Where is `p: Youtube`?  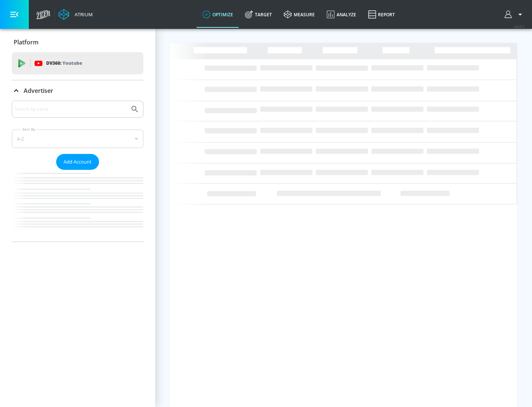 p: Youtube is located at coordinates (72, 63).